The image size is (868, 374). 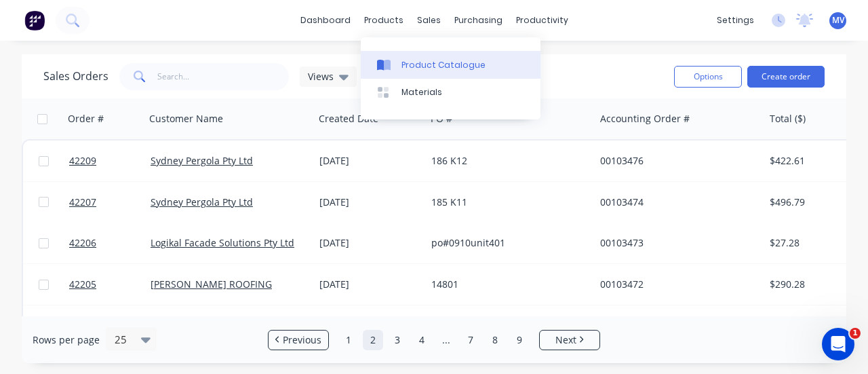 What do you see at coordinates (645, 118) in the screenshot?
I see `div: Accounting Order #` at bounding box center [645, 118].